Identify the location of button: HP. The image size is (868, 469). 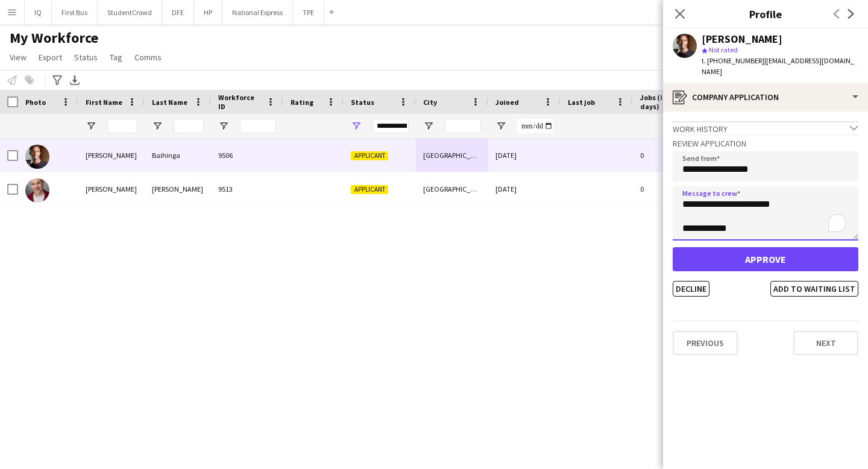
(208, 12).